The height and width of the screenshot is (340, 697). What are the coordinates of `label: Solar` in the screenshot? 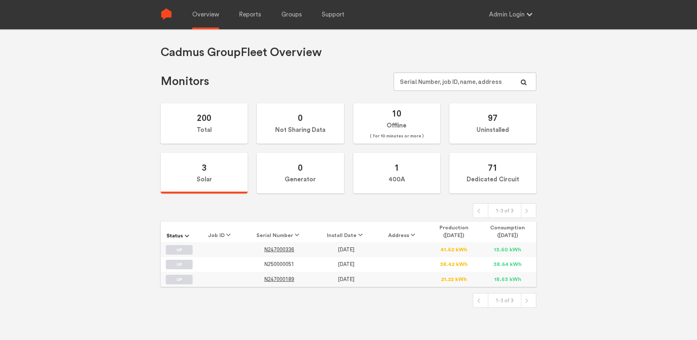 It's located at (204, 173).